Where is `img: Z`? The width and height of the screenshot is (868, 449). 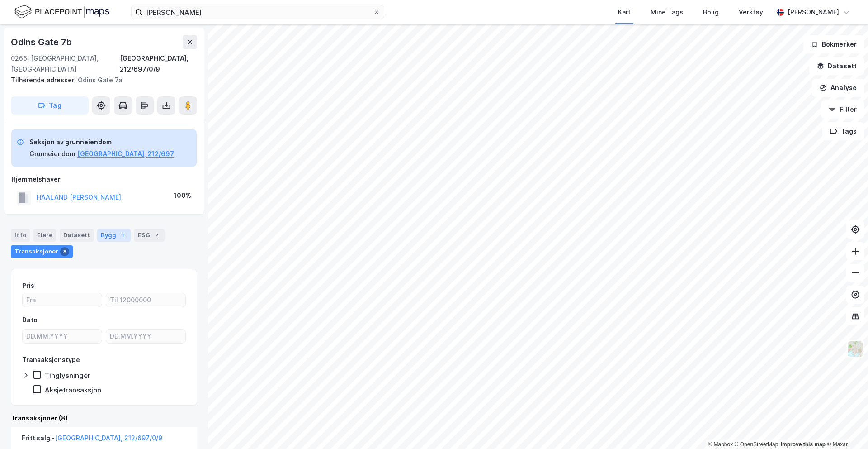 img: Z is located at coordinates (856, 349).